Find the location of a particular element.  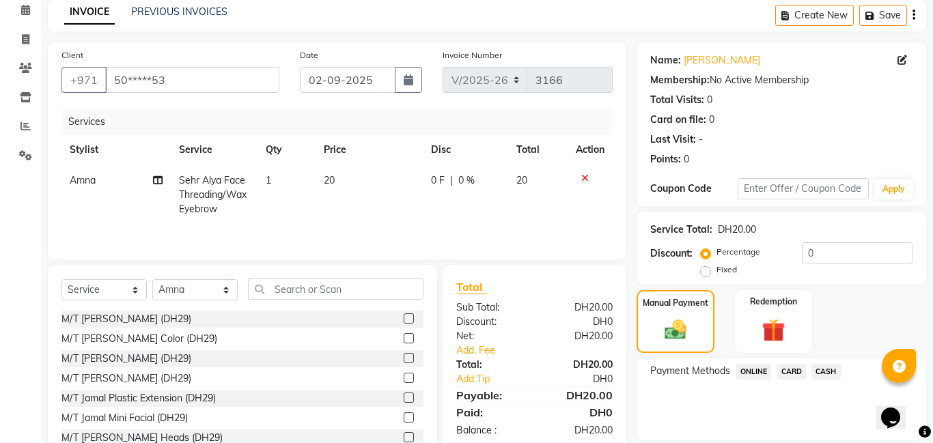

span: 0 % is located at coordinates (467, 180).